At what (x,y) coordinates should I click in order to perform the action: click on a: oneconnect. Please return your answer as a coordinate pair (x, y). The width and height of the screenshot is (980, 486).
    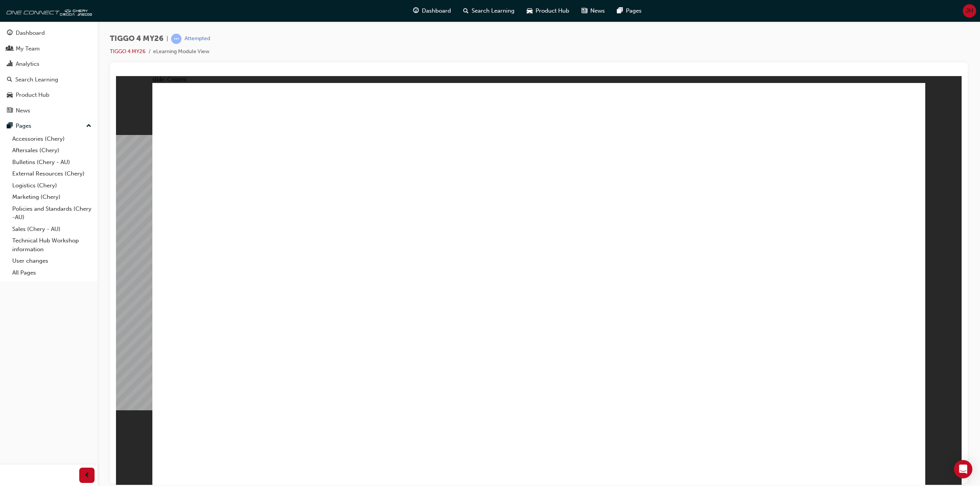
    Looking at the image, I should click on (48, 11).